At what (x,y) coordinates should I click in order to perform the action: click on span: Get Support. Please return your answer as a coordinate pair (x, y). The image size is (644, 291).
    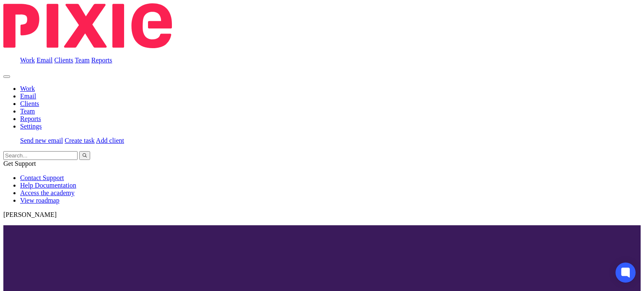
    Looking at the image, I should click on (19, 163).